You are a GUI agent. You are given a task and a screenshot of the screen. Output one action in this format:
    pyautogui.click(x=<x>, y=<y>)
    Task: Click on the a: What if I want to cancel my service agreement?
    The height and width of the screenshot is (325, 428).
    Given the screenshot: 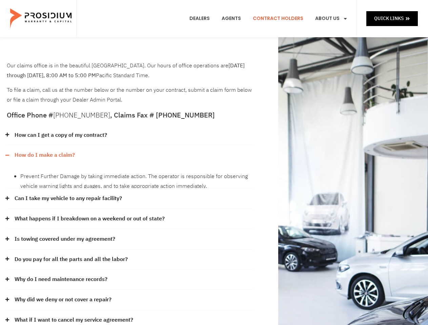 What is the action you would take?
    pyautogui.click(x=74, y=320)
    